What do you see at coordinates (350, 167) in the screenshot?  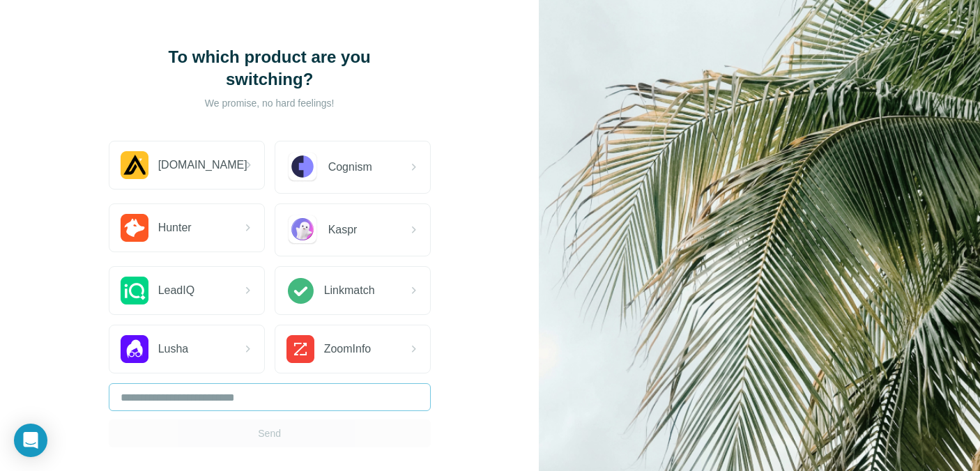 I see `span: Cognism` at bounding box center [350, 167].